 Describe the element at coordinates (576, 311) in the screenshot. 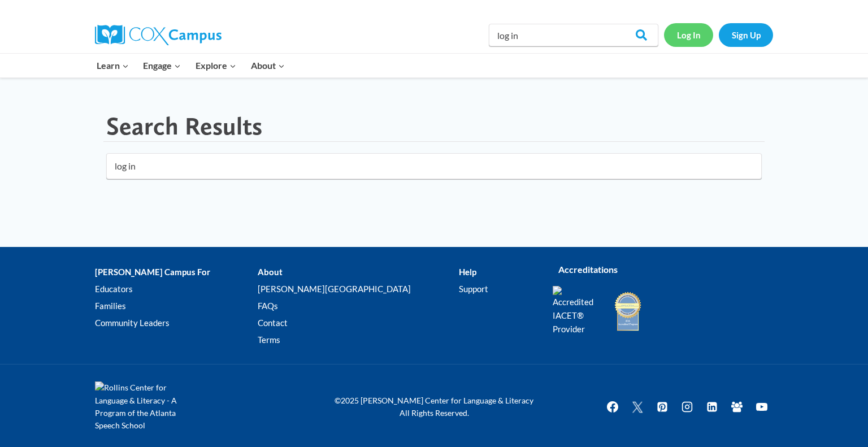

I see `img: Accredited IACET® Provider` at that location.